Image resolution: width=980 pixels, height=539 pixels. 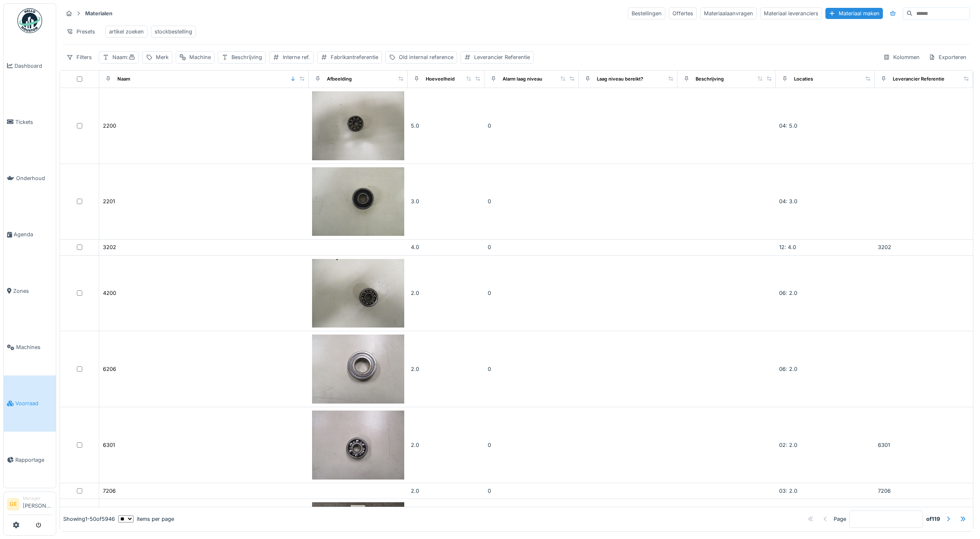 I want to click on div: Bestellingen, so click(x=647, y=13).